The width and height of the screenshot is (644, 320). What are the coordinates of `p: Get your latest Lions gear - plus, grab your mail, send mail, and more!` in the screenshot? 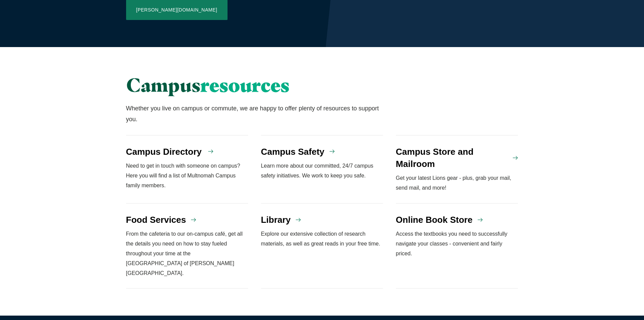 It's located at (457, 183).